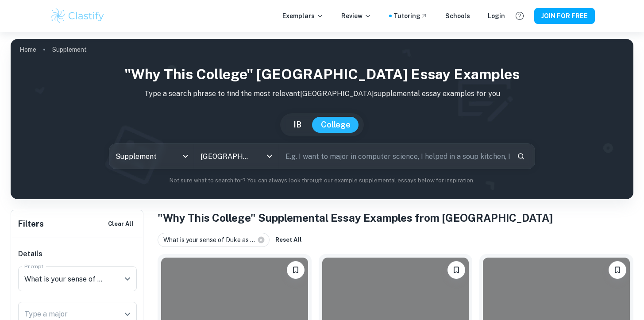 The height and width of the screenshot is (320, 644). Describe the element at coordinates (519, 16) in the screenshot. I see `button: Help and Feedback` at that location.